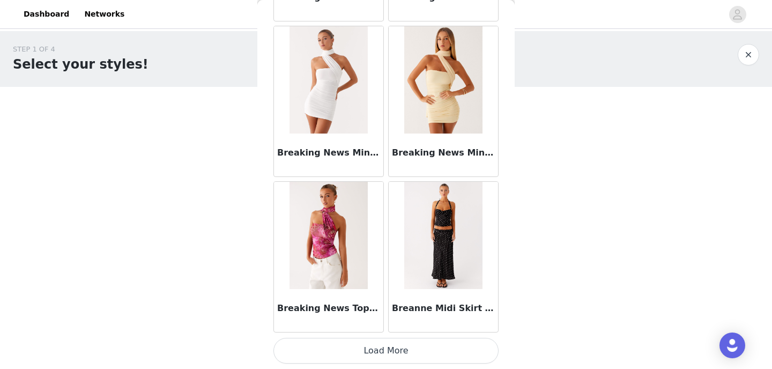 The height and width of the screenshot is (369, 772). Describe the element at coordinates (732, 345) in the screenshot. I see `div: Open Intercom Messenger` at that location.